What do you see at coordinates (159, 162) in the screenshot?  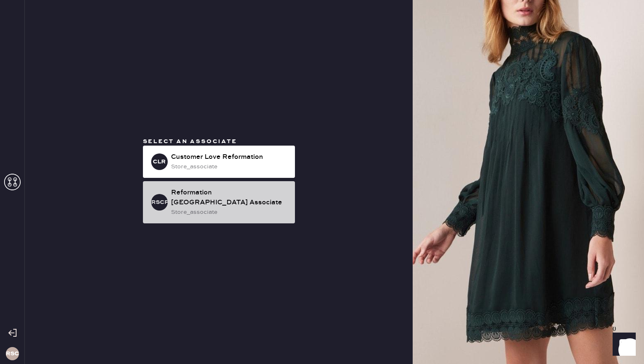 I see `h3: CLR` at bounding box center [159, 162].